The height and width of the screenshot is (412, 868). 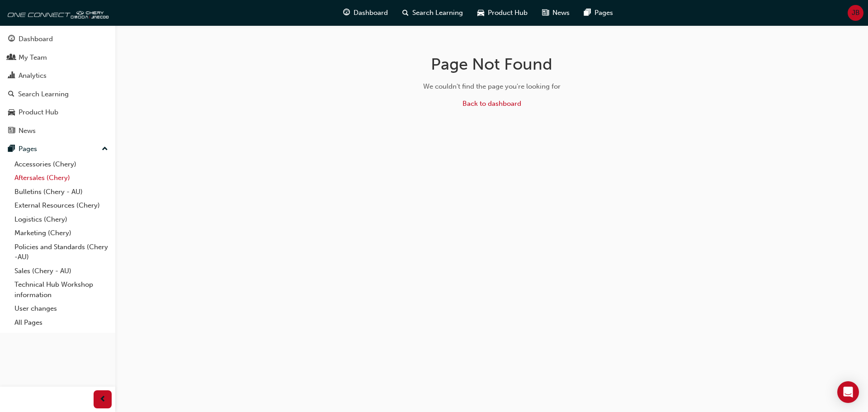 I want to click on h1: Page Not Found, so click(x=492, y=64).